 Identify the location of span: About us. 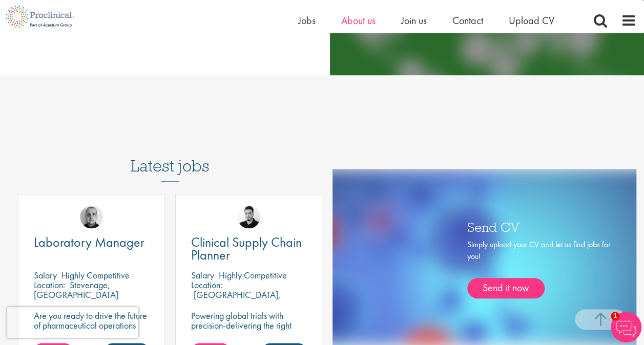
(358, 21).